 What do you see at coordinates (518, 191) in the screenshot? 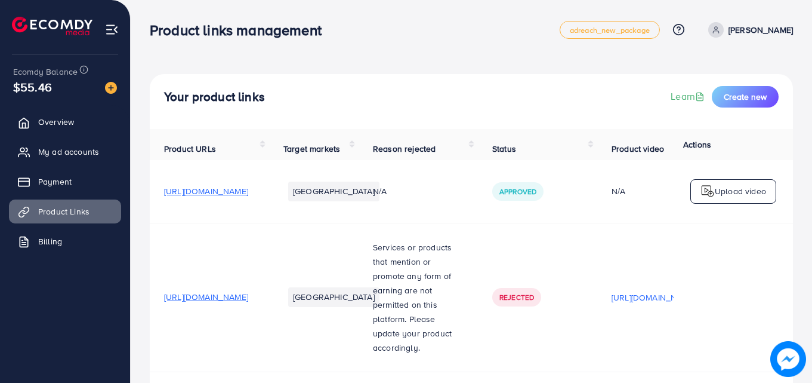
I see `span: Approved` at bounding box center [518, 191].